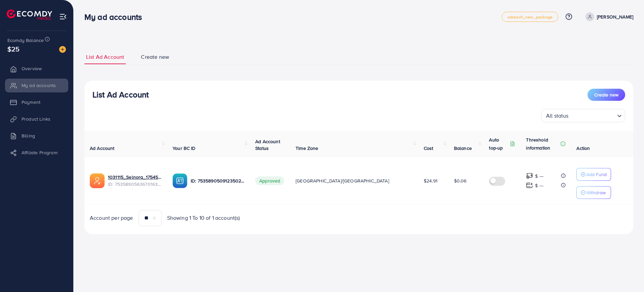 The image size is (644, 292). Describe the element at coordinates (499, 144) in the screenshot. I see `p: Auto top-up` at that location.